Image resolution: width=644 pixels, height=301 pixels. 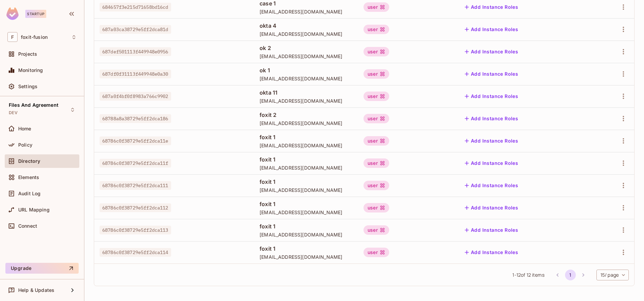 I want to click on div: 15 / page, so click(x=613, y=275).